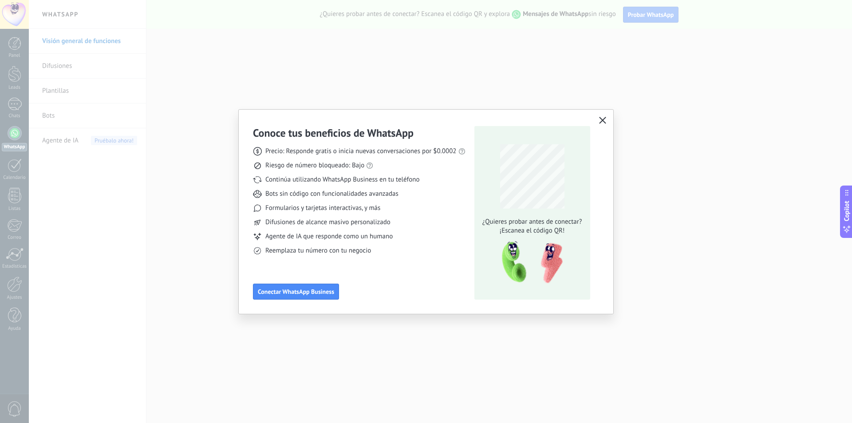 Image resolution: width=852 pixels, height=423 pixels. I want to click on span: Difusiones de alcance masivo personalizado, so click(328, 222).